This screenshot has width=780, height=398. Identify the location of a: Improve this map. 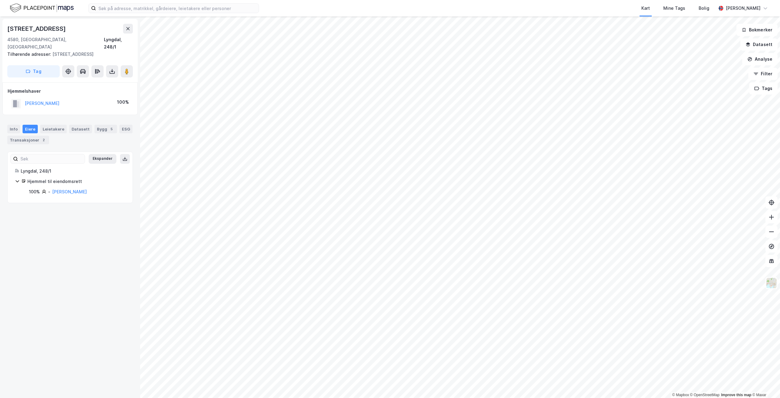
(736, 394).